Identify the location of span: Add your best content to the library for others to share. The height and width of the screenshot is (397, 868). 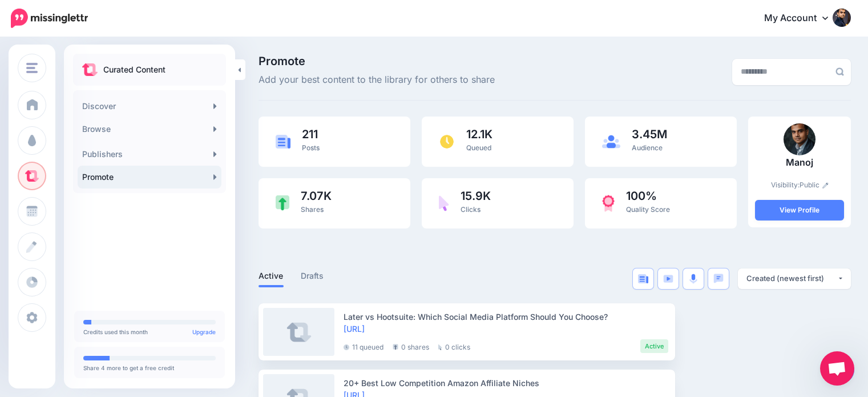
(377, 80).